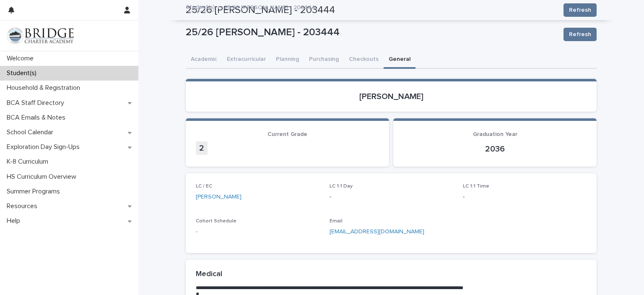 Image resolution: width=644 pixels, height=295 pixels. Describe the element at coordinates (476, 186) in the screenshot. I see `span: LC 1:1 Time` at that location.